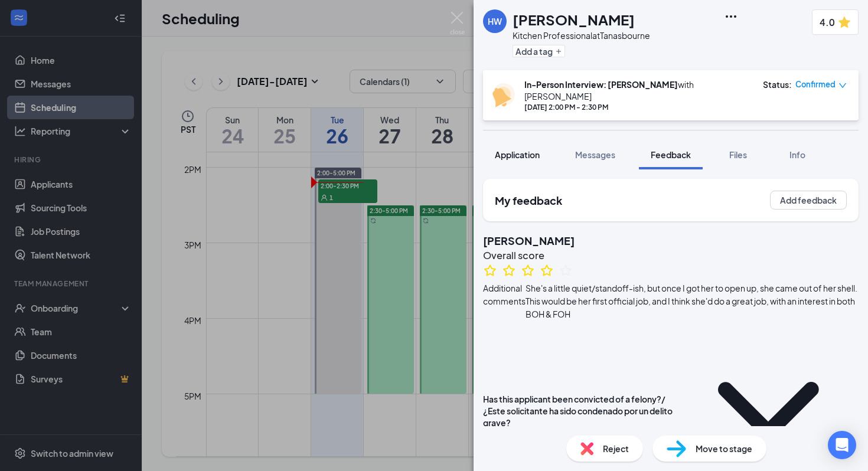 Image resolution: width=868 pixels, height=471 pixels. Describe the element at coordinates (671, 155) in the screenshot. I see `span: Feedback` at that location.